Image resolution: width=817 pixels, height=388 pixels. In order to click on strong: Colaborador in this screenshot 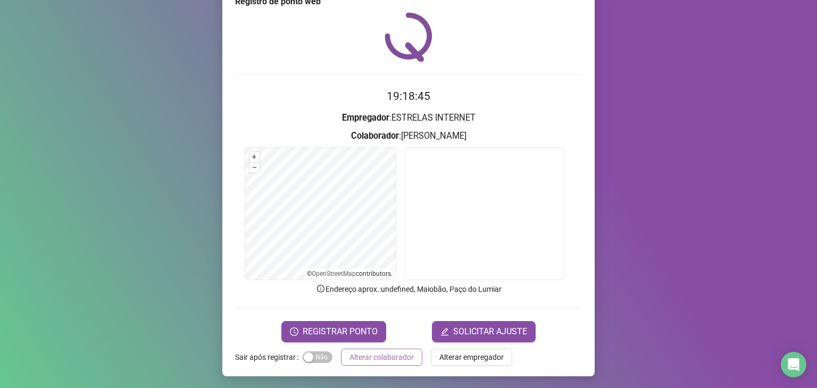, I will do `click(375, 136)`.